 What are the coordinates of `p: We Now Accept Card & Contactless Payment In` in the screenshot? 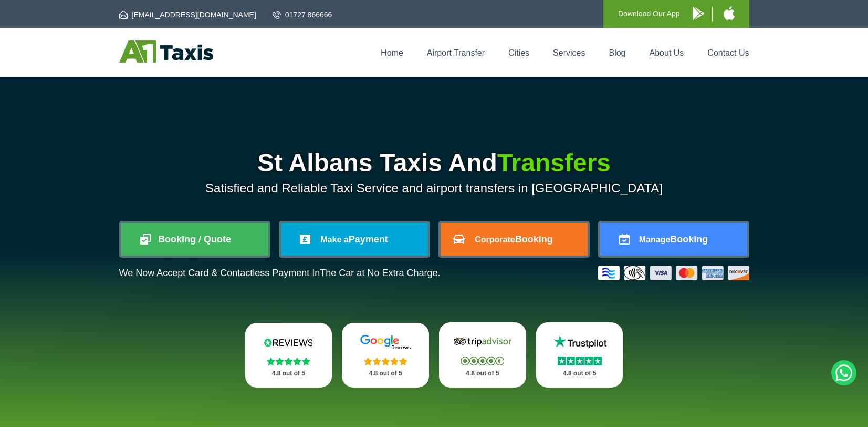 It's located at (280, 273).